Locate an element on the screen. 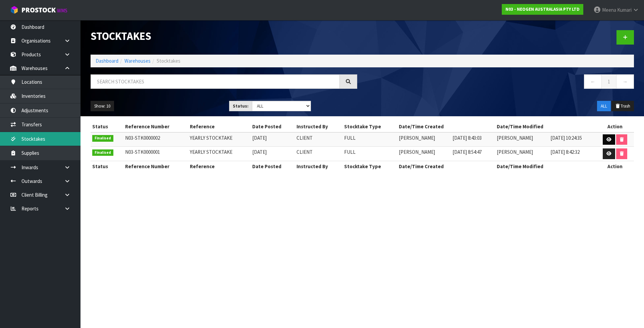 This screenshot has width=644, height=328. nav: Page navigation is located at coordinates (500, 83).